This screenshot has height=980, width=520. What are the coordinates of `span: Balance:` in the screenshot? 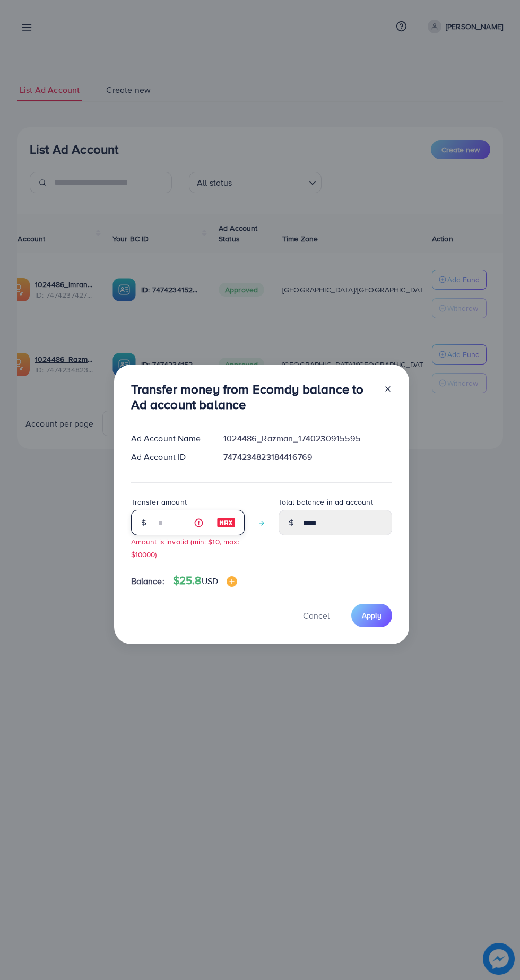 It's located at (148, 581).